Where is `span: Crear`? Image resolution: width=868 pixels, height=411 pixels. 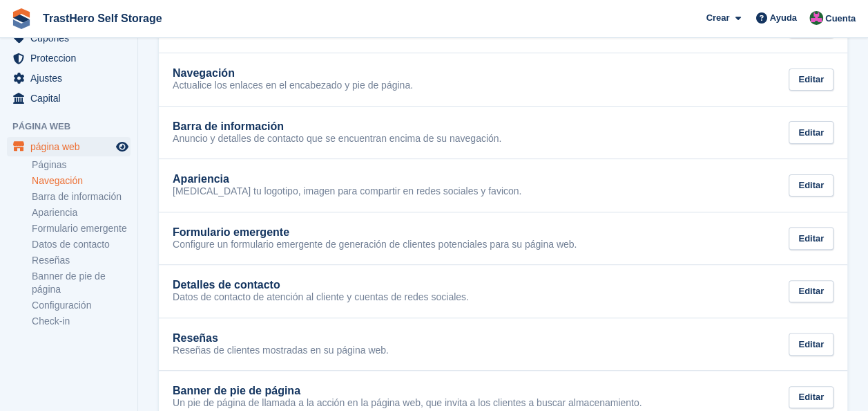
span: Crear is located at coordinates (718, 18).